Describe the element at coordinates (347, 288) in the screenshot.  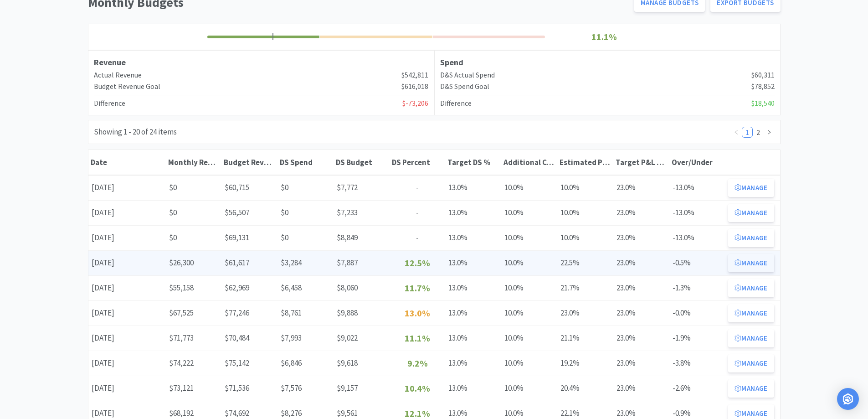
I see `span: $8,060` at that location.